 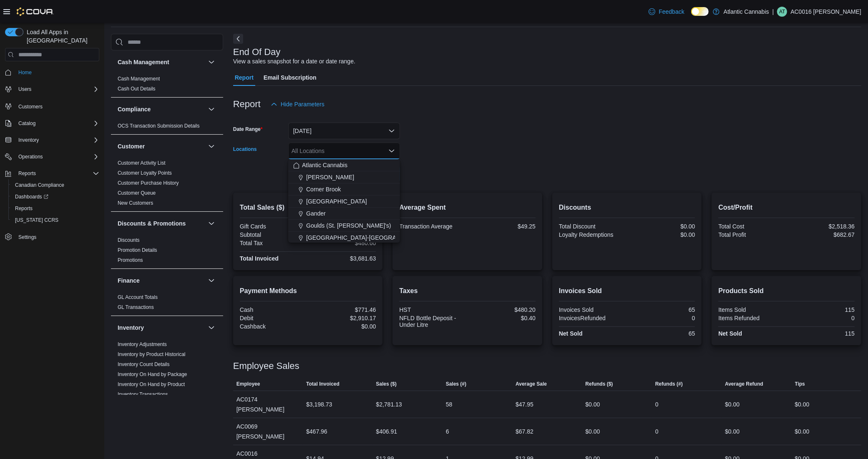 I want to click on div: Compliance, so click(x=167, y=127).